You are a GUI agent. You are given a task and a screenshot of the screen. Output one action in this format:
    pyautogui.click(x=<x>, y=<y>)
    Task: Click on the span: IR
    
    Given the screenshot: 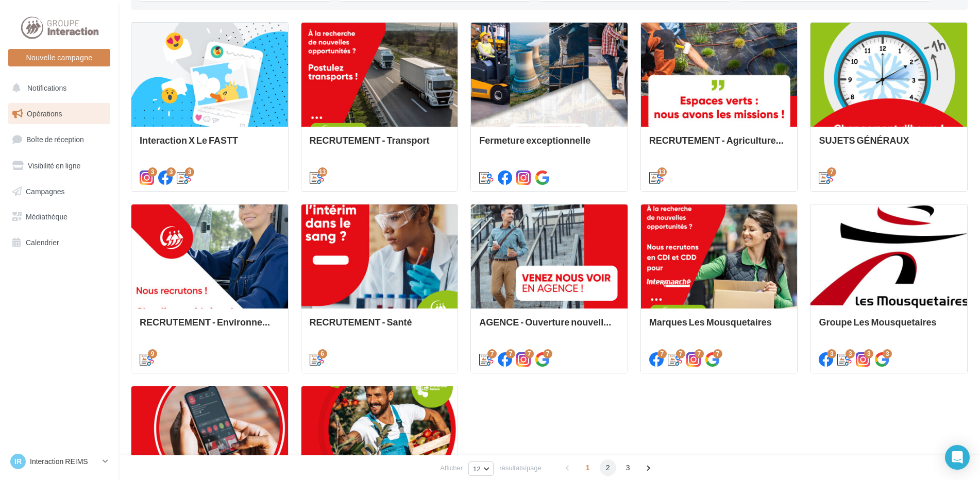 What is the action you would take?
    pyautogui.click(x=18, y=462)
    